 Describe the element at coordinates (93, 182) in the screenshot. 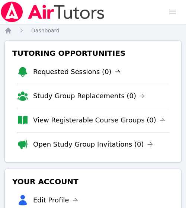

I see `h3: Your Account` at that location.